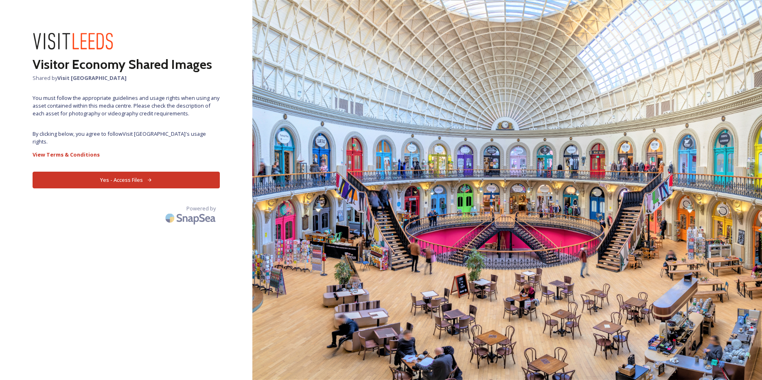 This screenshot has width=762, height=380. What do you see at coordinates (126, 154) in the screenshot?
I see `a: View Terms & Conditions` at bounding box center [126, 154].